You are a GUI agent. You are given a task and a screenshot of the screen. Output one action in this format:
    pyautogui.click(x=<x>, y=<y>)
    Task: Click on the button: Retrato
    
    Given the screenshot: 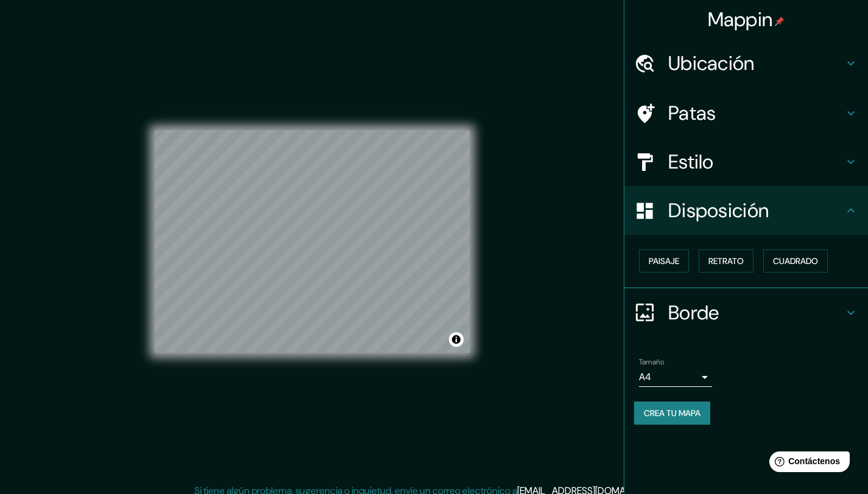 What is the action you would take?
    pyautogui.click(x=726, y=261)
    